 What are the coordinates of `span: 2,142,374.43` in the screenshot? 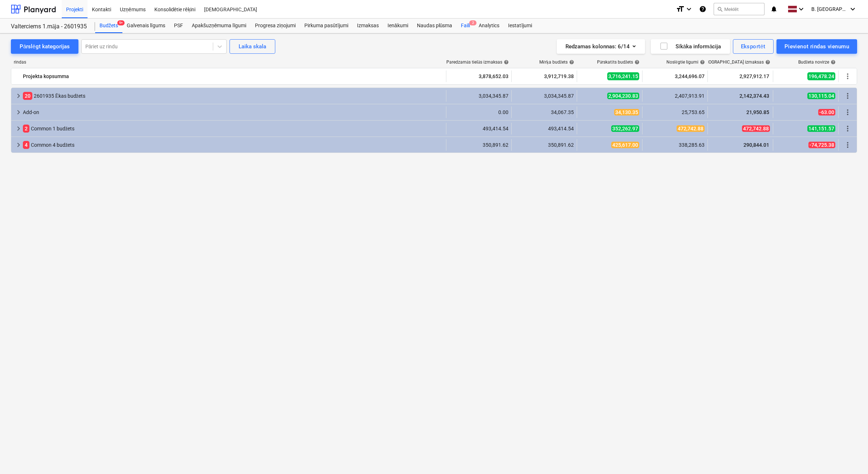 It's located at (755, 96).